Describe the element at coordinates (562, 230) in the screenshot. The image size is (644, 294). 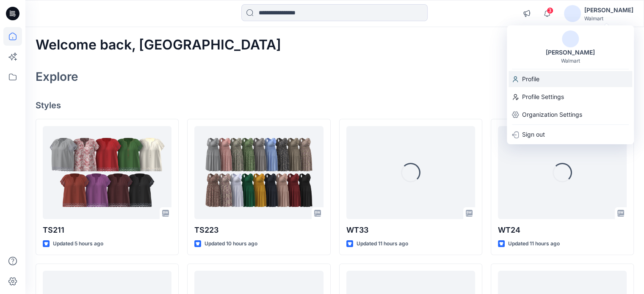
I see `p: WT24` at that location.